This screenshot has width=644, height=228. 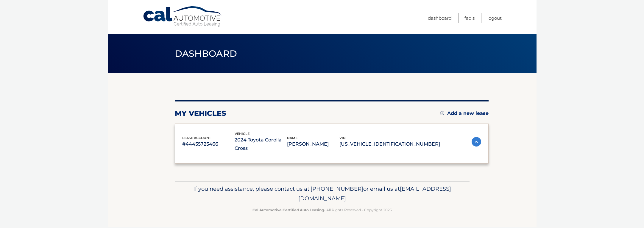 I want to click on a: Add a new lease, so click(x=464, y=113).